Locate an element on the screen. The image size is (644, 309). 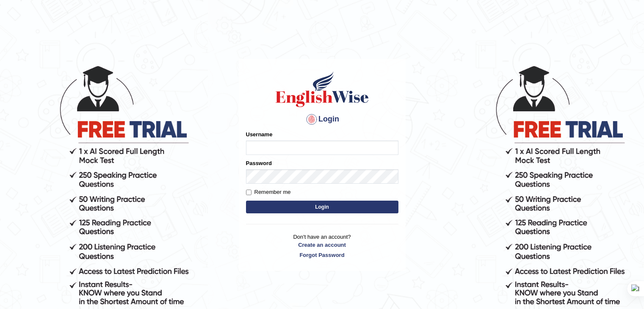
input: Remember me is located at coordinates (249, 192).